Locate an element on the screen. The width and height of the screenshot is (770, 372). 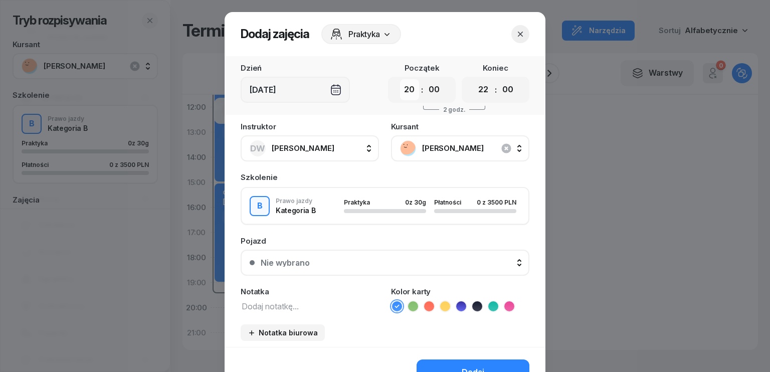
h2: Dodaj zajęcia is located at coordinates (275, 34).